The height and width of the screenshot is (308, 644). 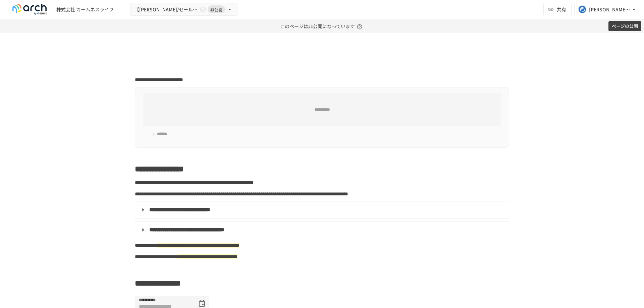 What do you see at coordinates (216, 10) in the screenshot?
I see `span: 非公開` at bounding box center [216, 10].